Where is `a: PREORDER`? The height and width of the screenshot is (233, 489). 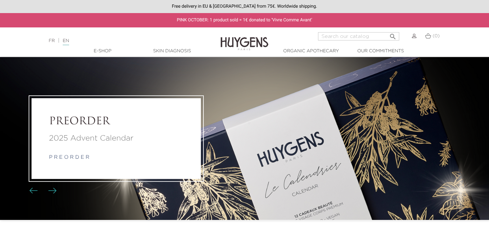
a: PREORDER is located at coordinates (116, 122).